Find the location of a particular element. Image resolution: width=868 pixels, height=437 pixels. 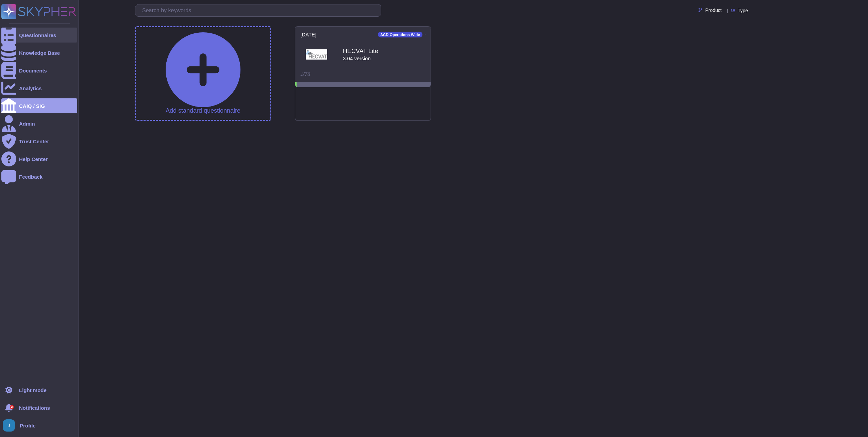

span: Profile is located at coordinates (27, 425).